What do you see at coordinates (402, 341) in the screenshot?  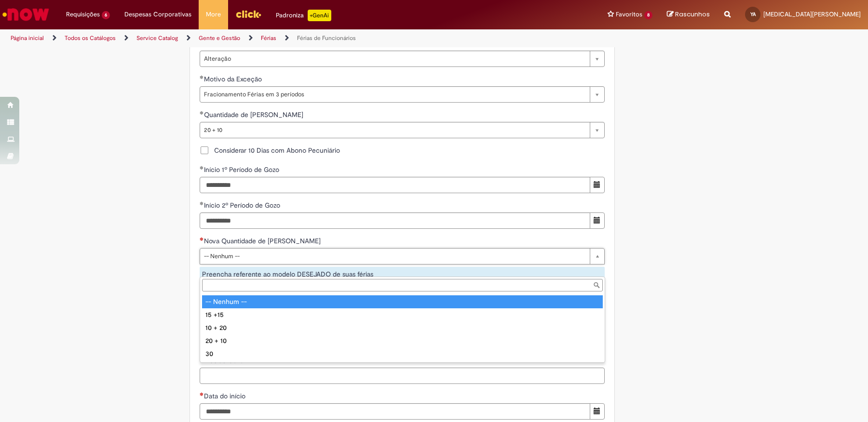 I see `div: 20 + 10` at bounding box center [402, 341].